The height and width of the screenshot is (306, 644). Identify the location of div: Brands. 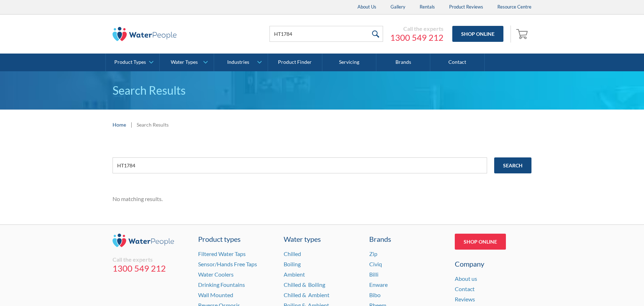
(407, 239).